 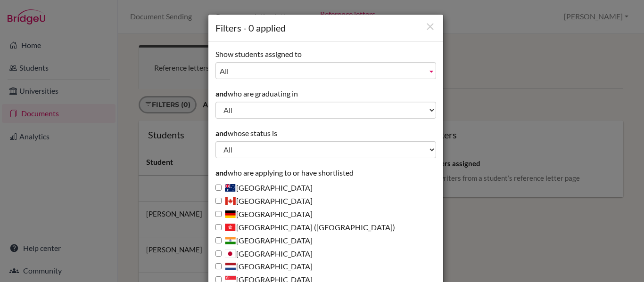 I want to click on label: who are graduating in, so click(x=257, y=94).